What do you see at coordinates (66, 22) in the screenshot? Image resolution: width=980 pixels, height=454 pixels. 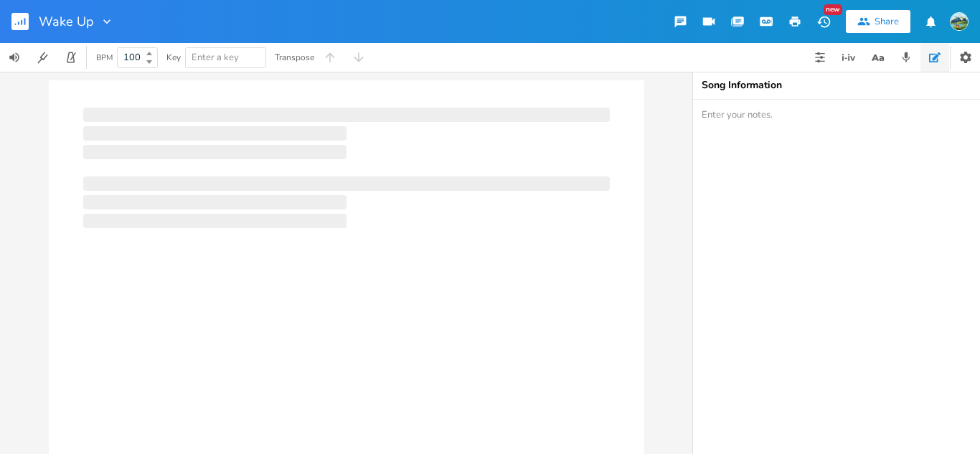 I see `span: Wake Up` at bounding box center [66, 22].